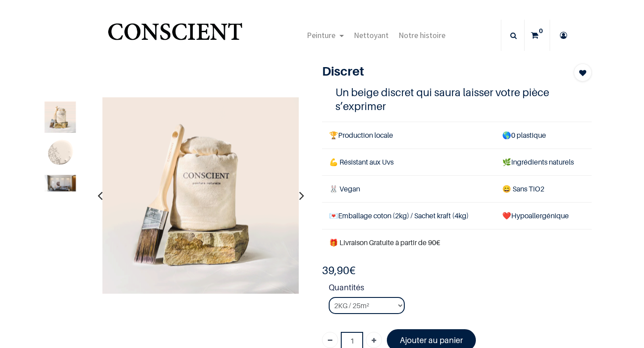 The image size is (644, 348). I want to click on span: 💪 Résistant aux Uvs, so click(361, 162).